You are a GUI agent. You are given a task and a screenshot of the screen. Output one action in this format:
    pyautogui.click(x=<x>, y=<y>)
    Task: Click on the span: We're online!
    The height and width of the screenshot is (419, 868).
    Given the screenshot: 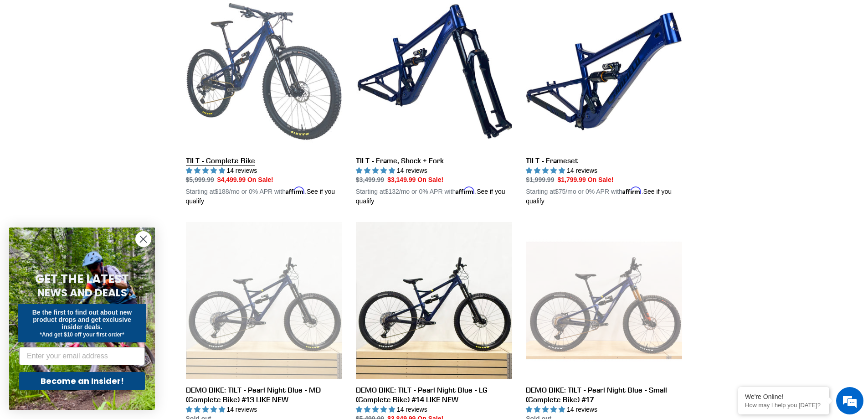 What is the action you would take?
    pyautogui.click(x=89, y=161)
    